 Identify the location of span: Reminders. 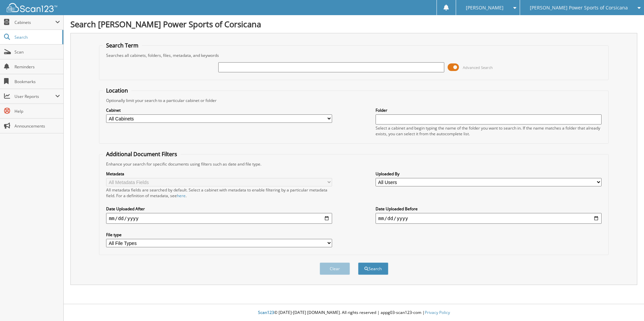
(37, 67).